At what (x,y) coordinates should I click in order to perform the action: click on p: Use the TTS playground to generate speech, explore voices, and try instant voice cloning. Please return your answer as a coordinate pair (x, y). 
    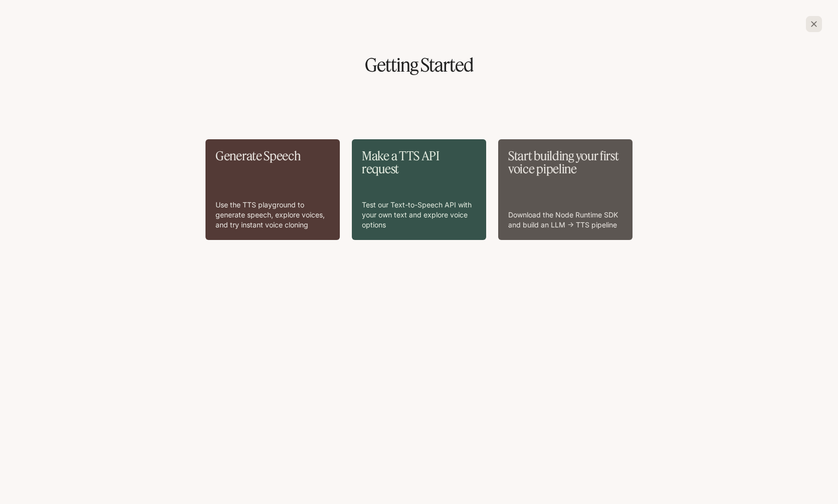
    Looking at the image, I should click on (273, 215).